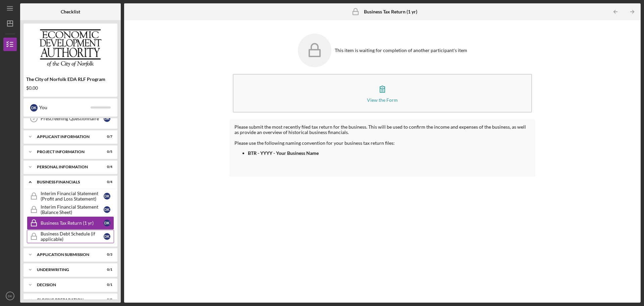 This screenshot has width=644, height=306. What do you see at coordinates (391, 12) in the screenshot?
I see `b: Business Tax Return (1 yr)` at bounding box center [391, 12].